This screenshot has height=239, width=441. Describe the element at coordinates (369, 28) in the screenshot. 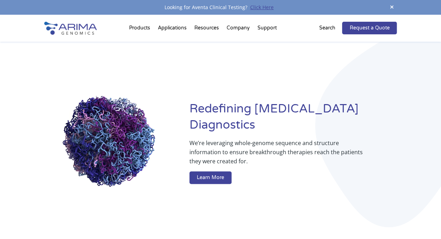

I see `a: Request a Quote` at that location.